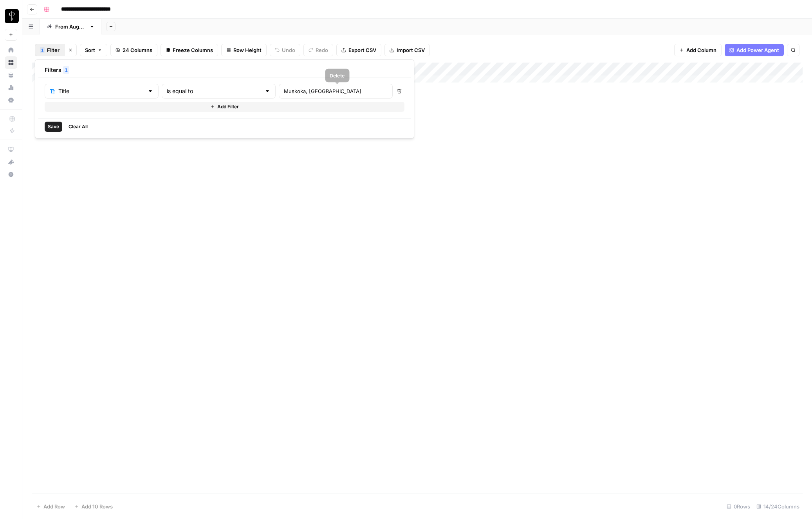  I want to click on a: Home, so click(11, 50).